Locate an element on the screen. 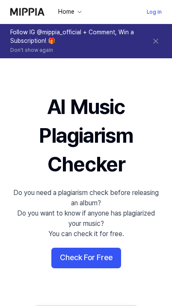 The height and width of the screenshot is (306, 172). div: Do you need a plagiarism check before releasing an album? Do you want to know if anyone has plagi... is located at coordinates (86, 214).